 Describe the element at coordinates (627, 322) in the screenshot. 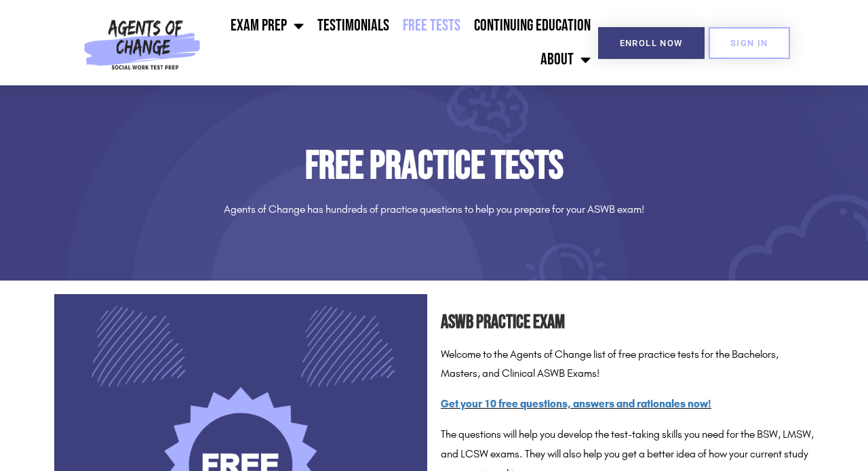

I see `h2: ASWB Practice Exam` at that location.